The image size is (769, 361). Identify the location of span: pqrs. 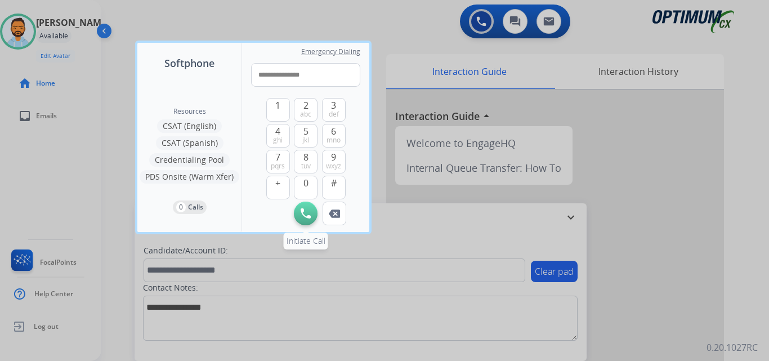
(278, 166).